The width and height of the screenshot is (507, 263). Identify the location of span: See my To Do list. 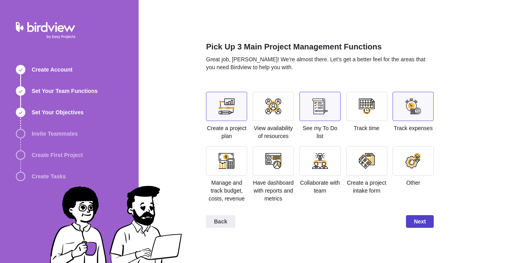
(320, 132).